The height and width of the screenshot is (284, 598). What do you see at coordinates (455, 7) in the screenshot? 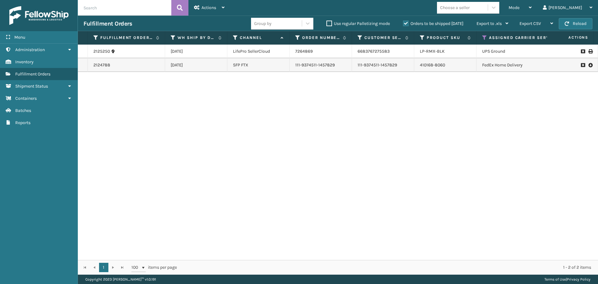
I see `div: Choose a seller` at bounding box center [455, 7].